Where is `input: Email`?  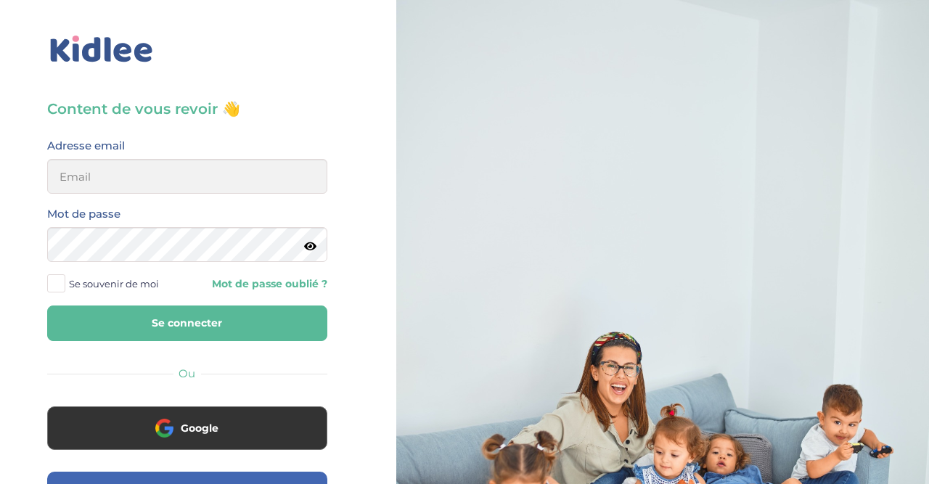 input: Email is located at coordinates (187, 176).